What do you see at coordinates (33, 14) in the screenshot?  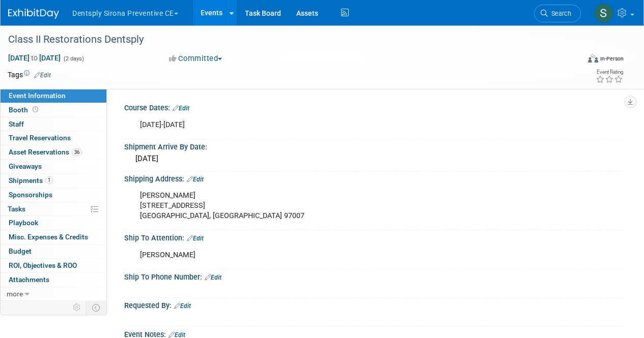 I see `img: ExhibitDay` at bounding box center [33, 14].